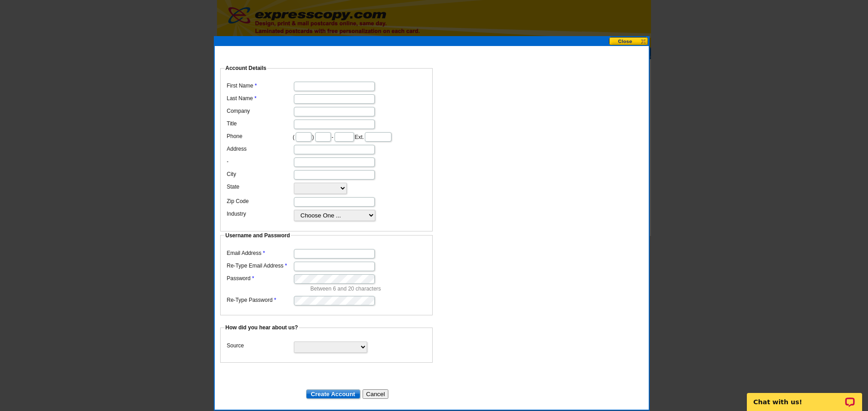 The height and width of the screenshot is (411, 868). I want to click on label: Password, so click(260, 279).